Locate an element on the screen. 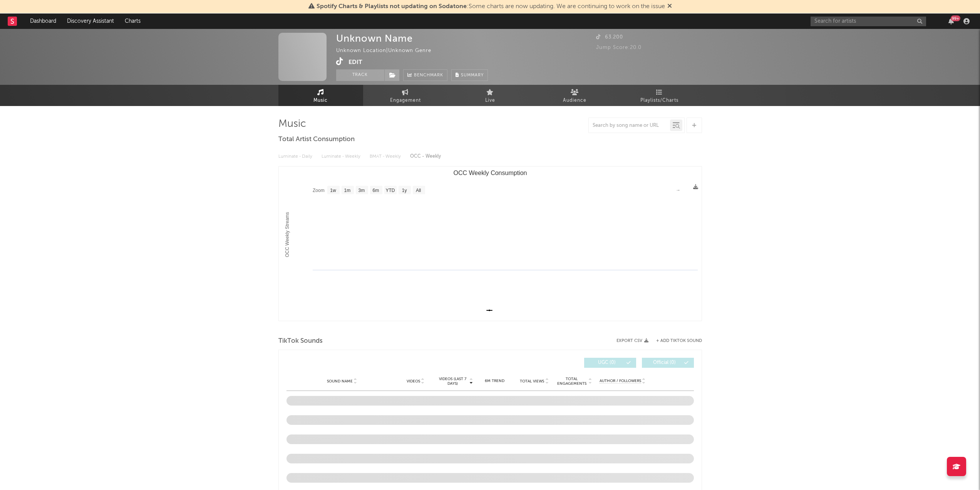 The height and width of the screenshot is (490, 980). div: 6M Trend is located at coordinates (494, 381).